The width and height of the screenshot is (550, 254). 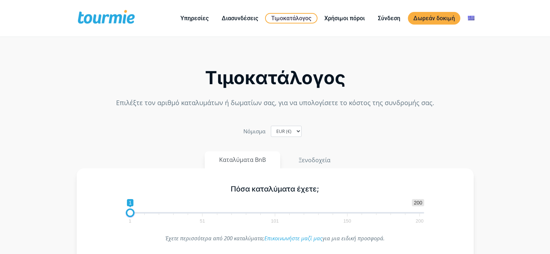 What do you see at coordinates (315, 160) in the screenshot?
I see `button: Ξενοδοχεία` at bounding box center [315, 160].